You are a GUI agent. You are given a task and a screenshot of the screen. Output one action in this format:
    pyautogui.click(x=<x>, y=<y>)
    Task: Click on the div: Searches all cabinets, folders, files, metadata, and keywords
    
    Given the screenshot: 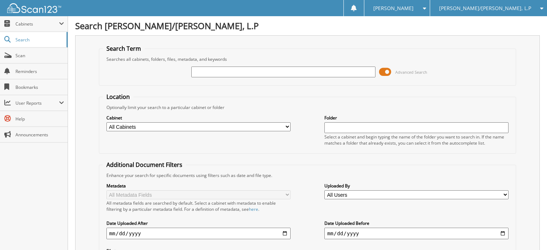 What is the action you would take?
    pyautogui.click(x=308, y=59)
    